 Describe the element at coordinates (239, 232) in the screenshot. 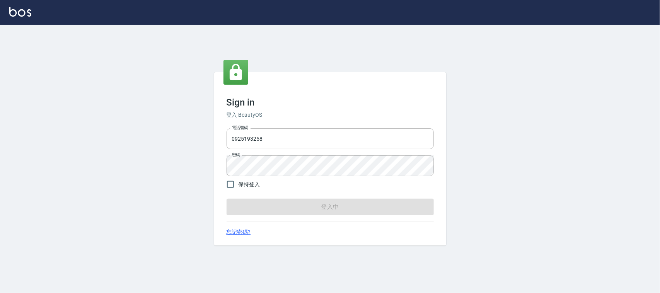

I see `a: 忘記密碼?` at that location.